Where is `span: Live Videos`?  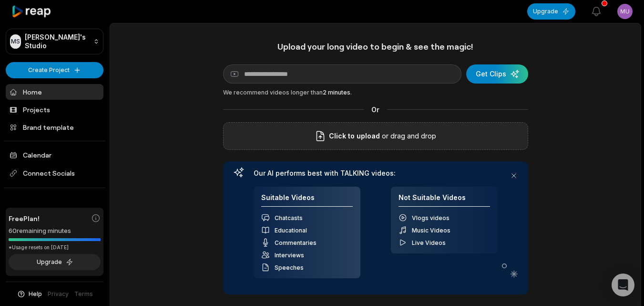 span: Live Videos is located at coordinates (429, 242).